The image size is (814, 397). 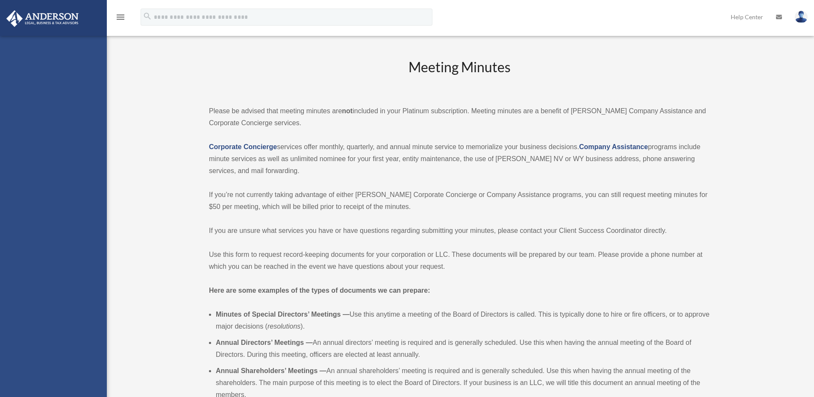 What do you see at coordinates (463, 320) in the screenshot?
I see `li: Use this anytime a meeting of the Board of Directors is called. This is typically done to hire or...` at bounding box center [463, 320].